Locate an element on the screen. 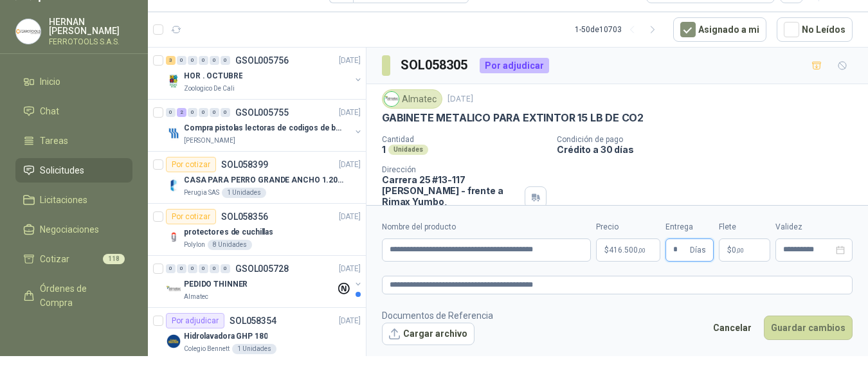 The image size is (868, 385). button: Cancelar is located at coordinates (732, 328).